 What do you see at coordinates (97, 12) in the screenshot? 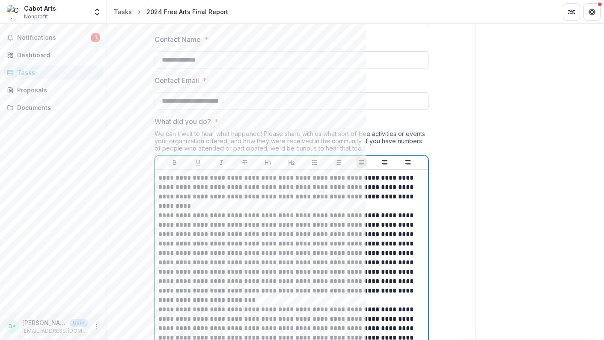
I see `button: Open entity switcher` at bounding box center [97, 12].